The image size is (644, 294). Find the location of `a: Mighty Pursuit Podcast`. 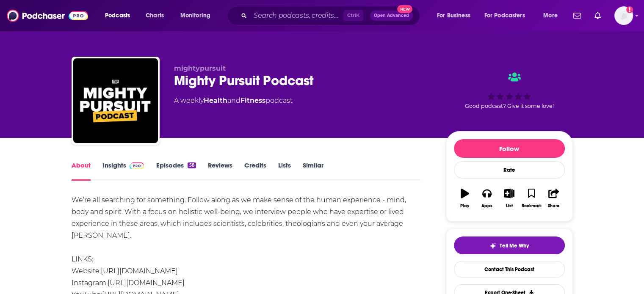

a: Mighty Pursuit Podcast is located at coordinates (115, 100).